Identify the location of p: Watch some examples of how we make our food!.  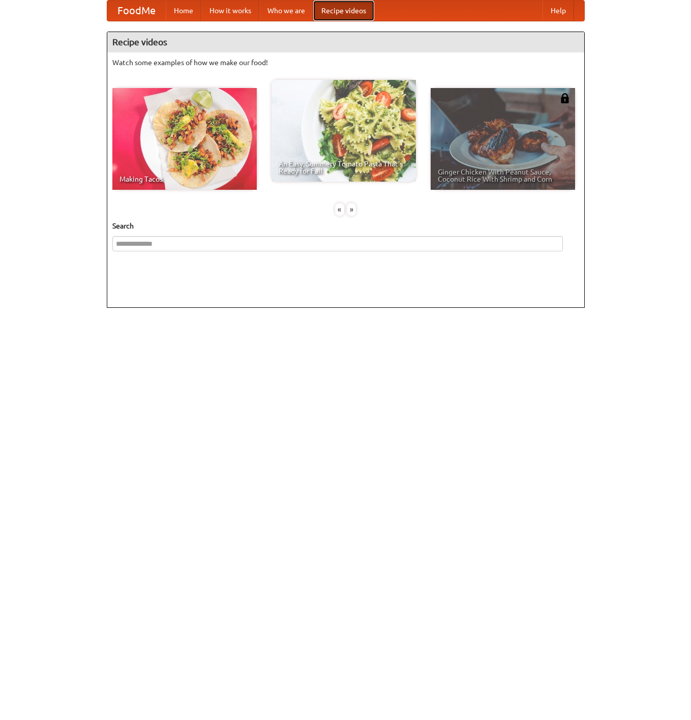
(346, 63).